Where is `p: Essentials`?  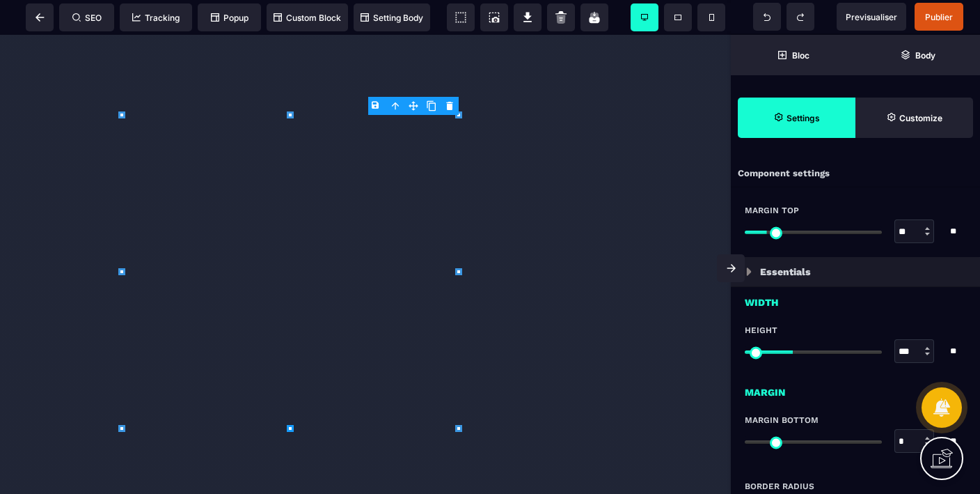
p: Essentials is located at coordinates (785, 272).